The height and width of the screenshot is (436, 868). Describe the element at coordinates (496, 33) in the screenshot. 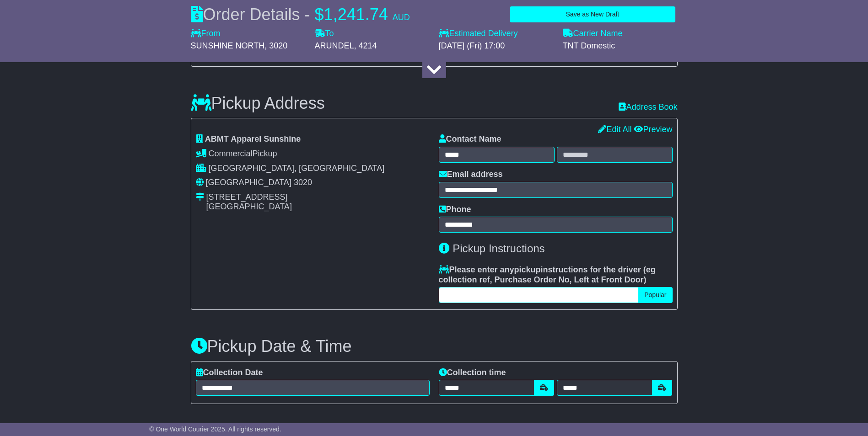

I see `label: Estimated Delivery` at that location.